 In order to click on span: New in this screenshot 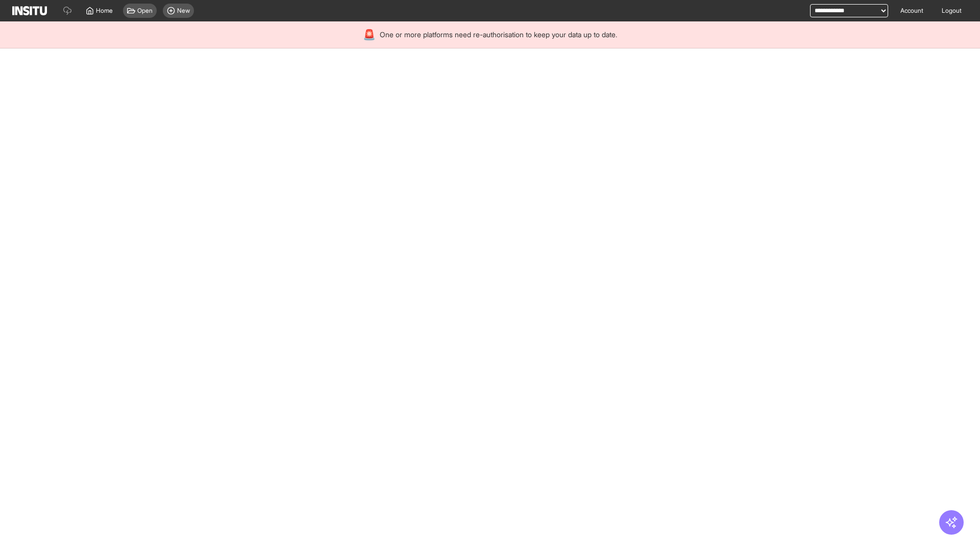, I will do `click(183, 11)`.